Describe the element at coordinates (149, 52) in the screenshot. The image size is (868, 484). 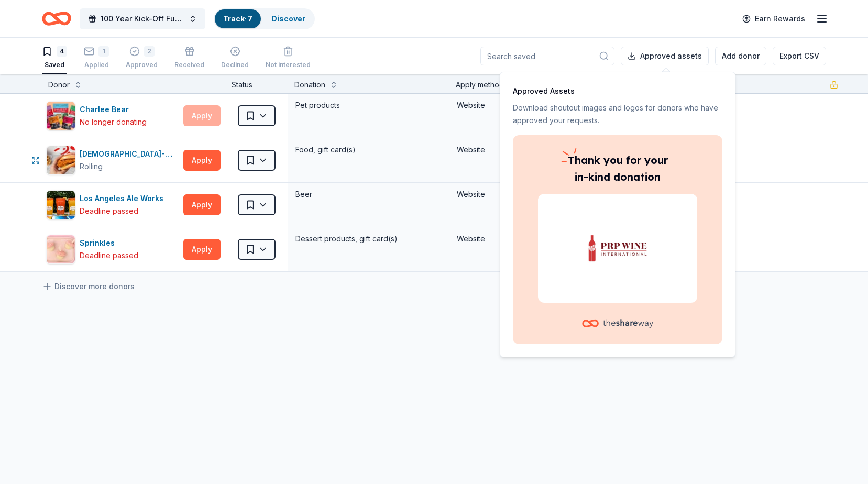
I see `div: 2` at that location.